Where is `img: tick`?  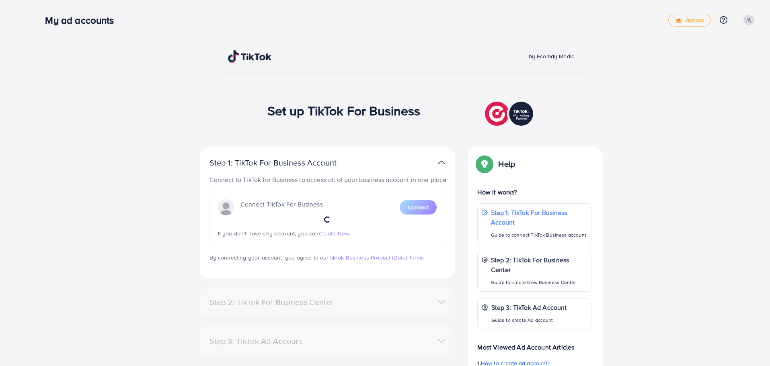
img: tick is located at coordinates (678, 21).